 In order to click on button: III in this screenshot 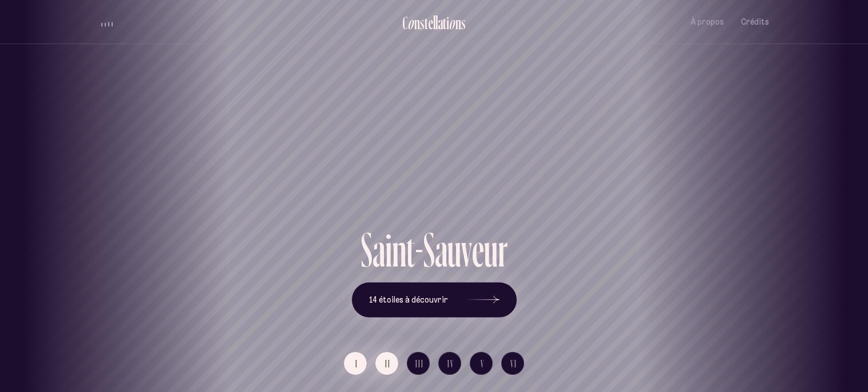, I will do `click(419, 363)`.